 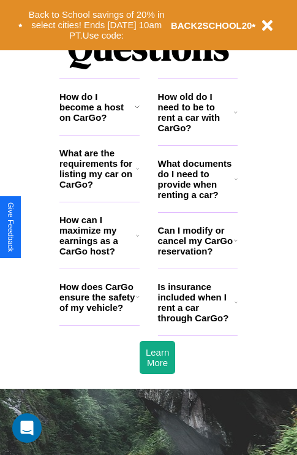 I want to click on h3: Is insurance included when I rent a car through CarGo?, so click(x=196, y=302).